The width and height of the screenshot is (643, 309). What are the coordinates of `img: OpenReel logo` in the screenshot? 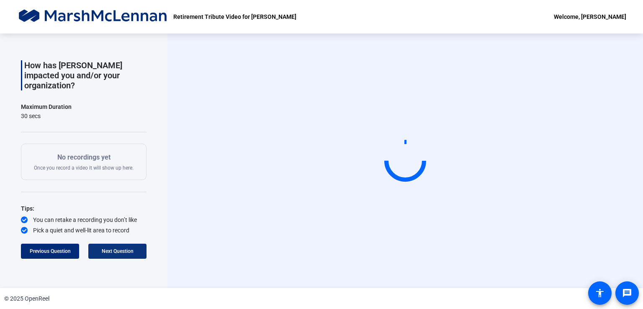 It's located at (93, 17).